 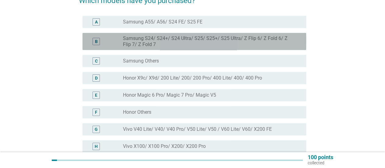 What do you see at coordinates (96, 112) in the screenshot?
I see `div: F` at bounding box center [96, 112].